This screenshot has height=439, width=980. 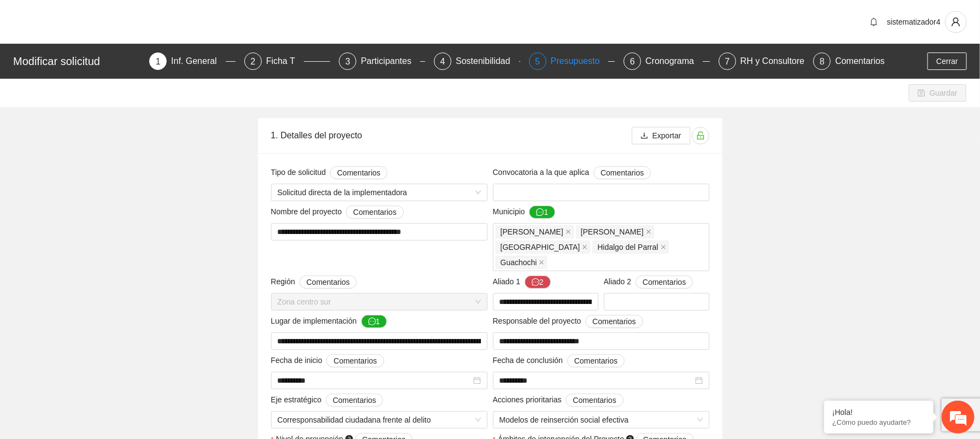 What do you see at coordinates (355, 361) in the screenshot?
I see `button: Fecha de inicio` at bounding box center [355, 361].